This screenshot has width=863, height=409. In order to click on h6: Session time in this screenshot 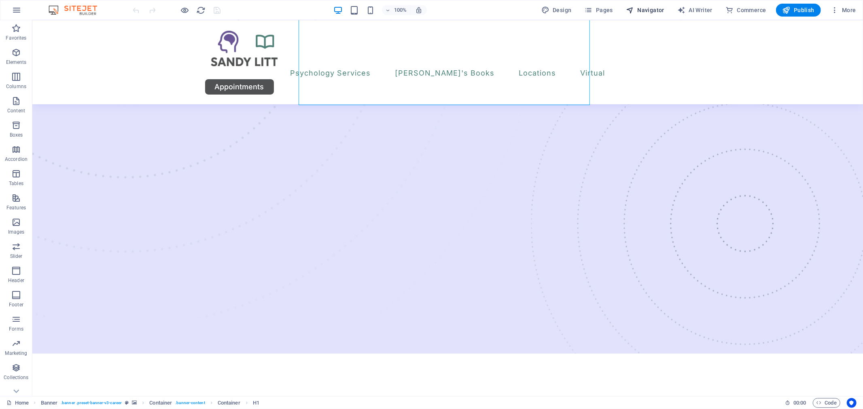, I will do `click(795, 403)`.